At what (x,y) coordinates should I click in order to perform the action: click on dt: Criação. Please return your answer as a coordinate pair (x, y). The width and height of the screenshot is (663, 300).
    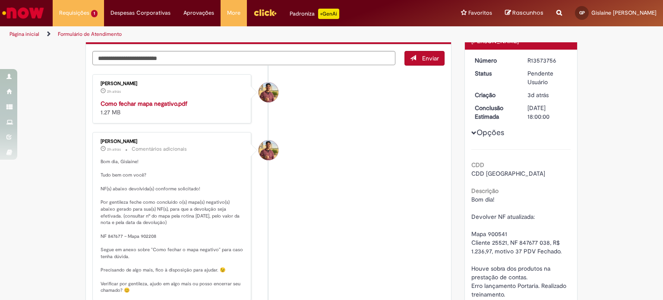
    Looking at the image, I should click on (495, 95).